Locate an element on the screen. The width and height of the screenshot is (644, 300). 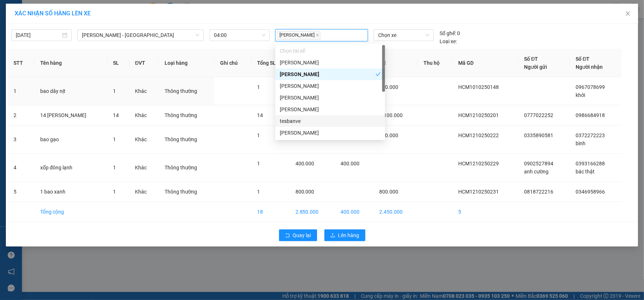
span: HCM1010250148 is located at coordinates (478, 87).